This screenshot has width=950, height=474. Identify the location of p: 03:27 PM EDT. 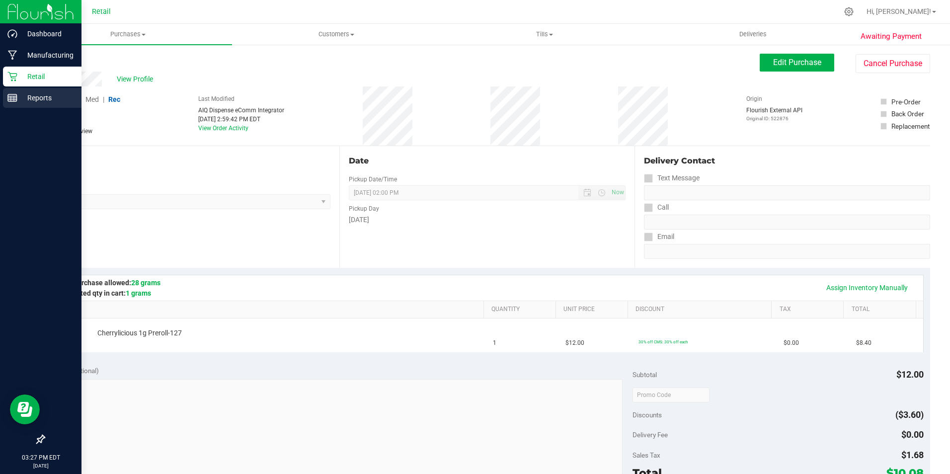
(41, 457).